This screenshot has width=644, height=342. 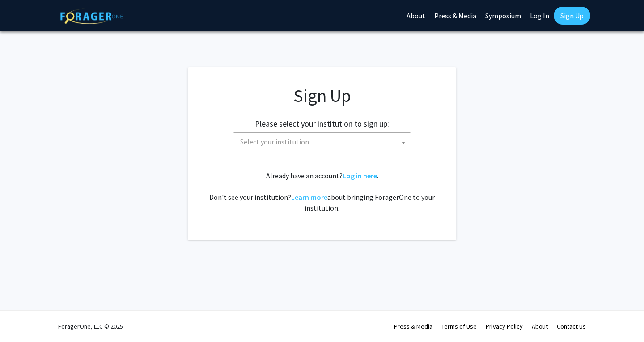 I want to click on a: Contact Us, so click(x=572, y=326).